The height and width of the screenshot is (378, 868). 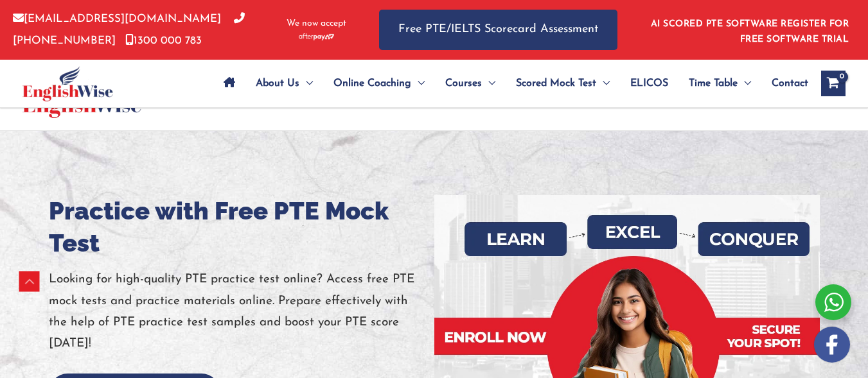 What do you see at coordinates (498, 29) in the screenshot?
I see `a: Free PTE/IELTS Scorecard Assessment` at bounding box center [498, 29].